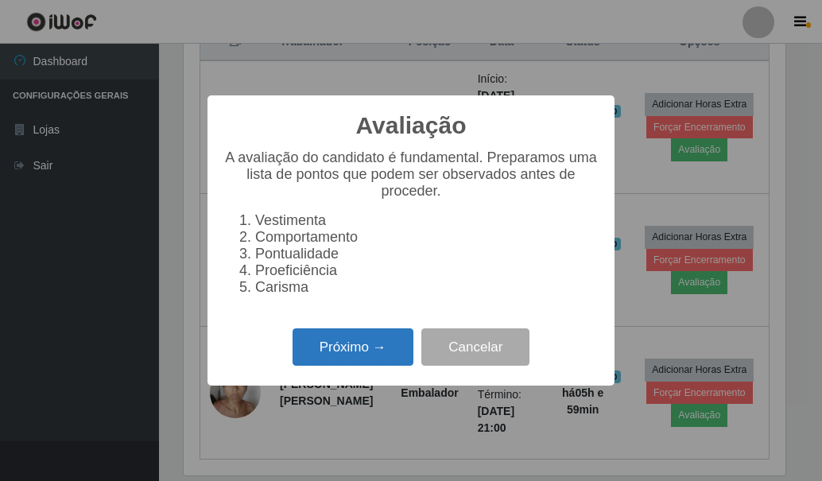  Describe the element at coordinates (353, 347) in the screenshot. I see `button: Próximo →` at that location.